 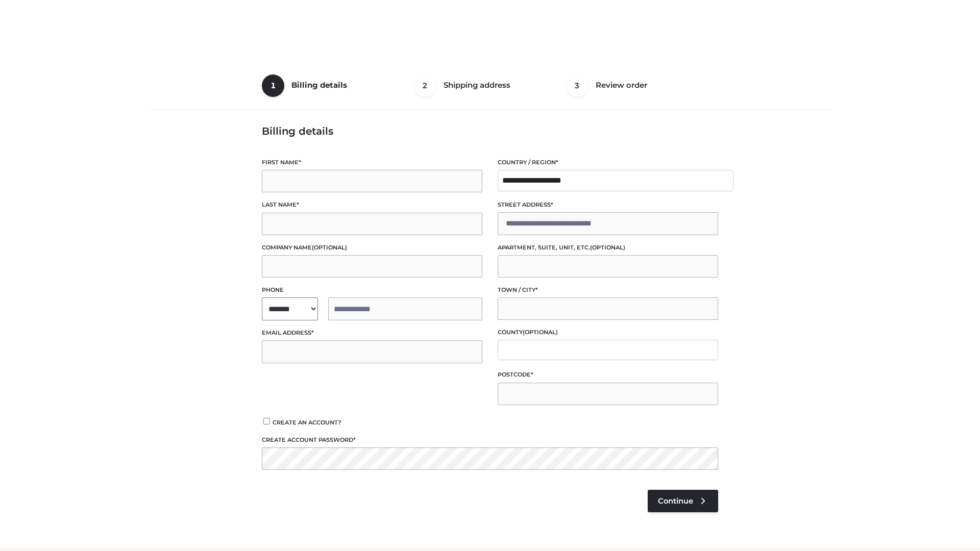 What do you see at coordinates (683, 501) in the screenshot?
I see `a: Continue` at bounding box center [683, 501].